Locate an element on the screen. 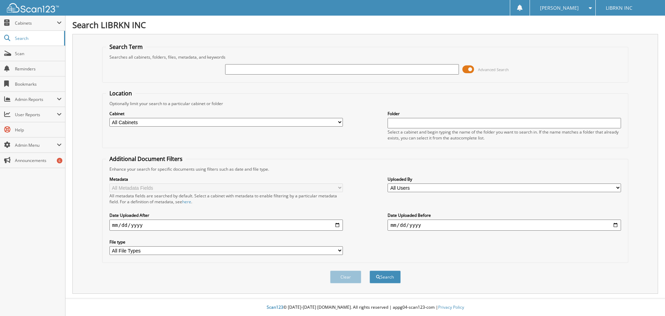 The image size is (665, 316). div: All metadata fields are searched by default. Select a cabinet with metadata to enable filtering b... is located at coordinates (226, 198).